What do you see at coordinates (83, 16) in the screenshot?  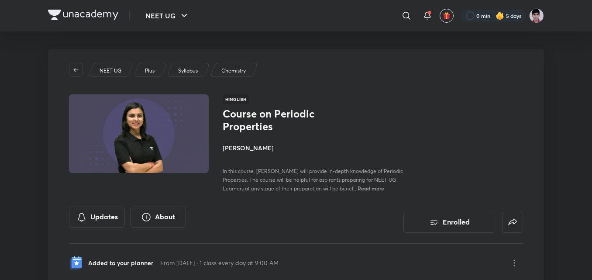 I see `a: Company Logo` at bounding box center [83, 16].